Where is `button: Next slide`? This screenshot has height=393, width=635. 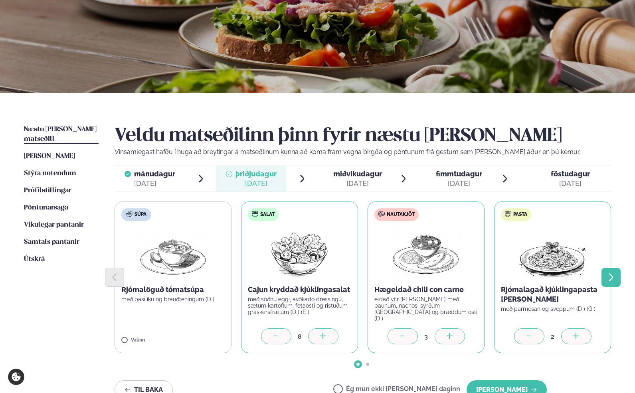
button: Next slide is located at coordinates (611, 277).